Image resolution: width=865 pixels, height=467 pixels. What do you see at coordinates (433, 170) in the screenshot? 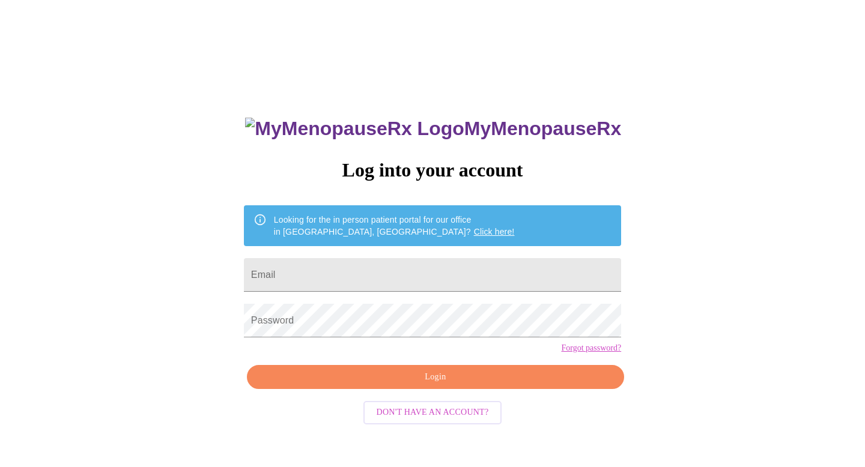
I see `h3: Log into your account` at bounding box center [433, 170].